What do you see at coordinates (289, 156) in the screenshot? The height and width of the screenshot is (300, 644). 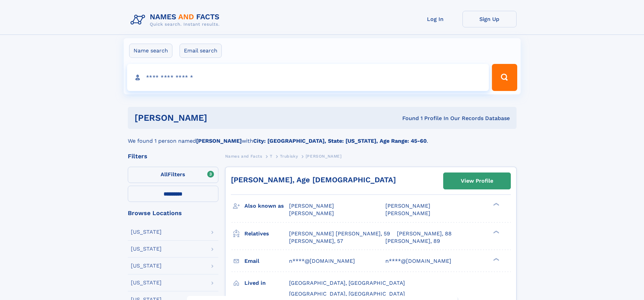 I see `a: Trubisky` at bounding box center [289, 156].